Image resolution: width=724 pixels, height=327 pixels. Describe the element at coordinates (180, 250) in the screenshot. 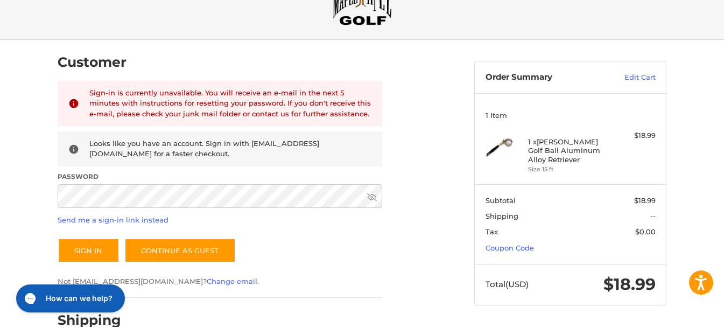

I see `a: Continue as guest` at that location.